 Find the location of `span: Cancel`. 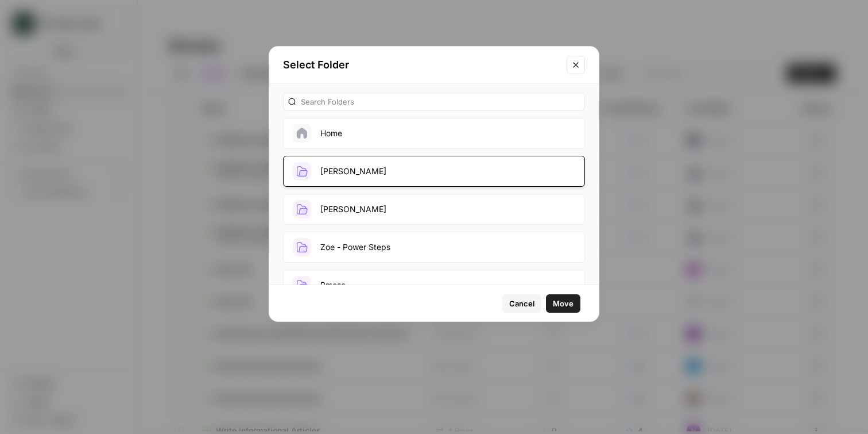

span: Cancel is located at coordinates (522, 303).